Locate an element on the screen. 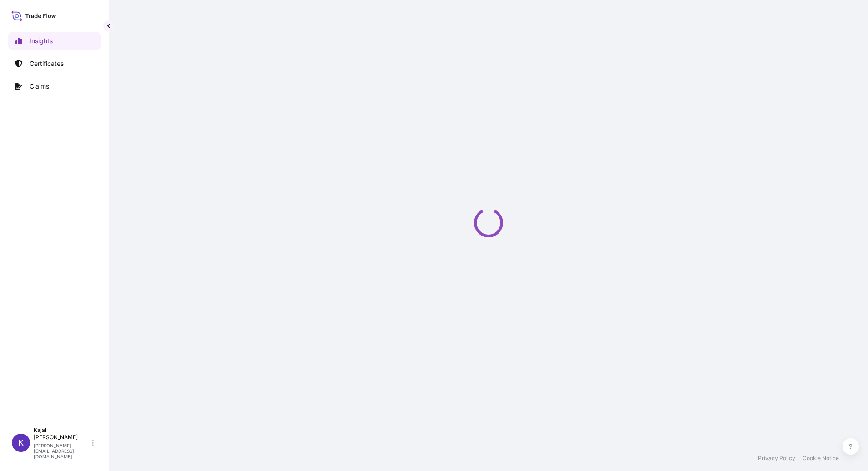 The width and height of the screenshot is (868, 471). p: Insights is located at coordinates (41, 41).